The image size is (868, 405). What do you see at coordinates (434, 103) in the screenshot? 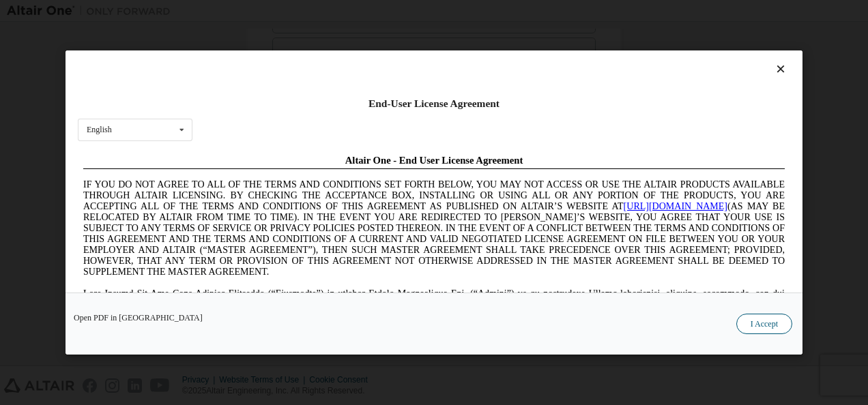
I see `div: End-User License Agreement` at bounding box center [434, 103].